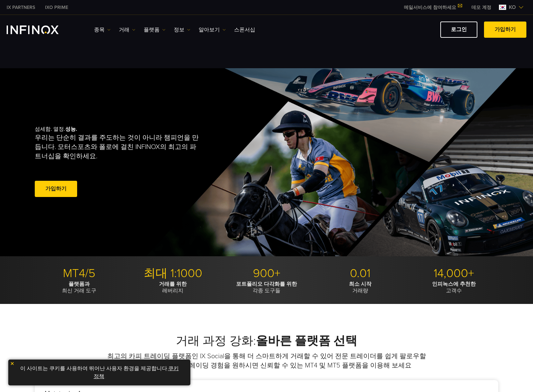 This screenshot has height=392, width=533. What do you see at coordinates (360, 284) in the screenshot?
I see `strong: 최소 시작` at bounding box center [360, 284].